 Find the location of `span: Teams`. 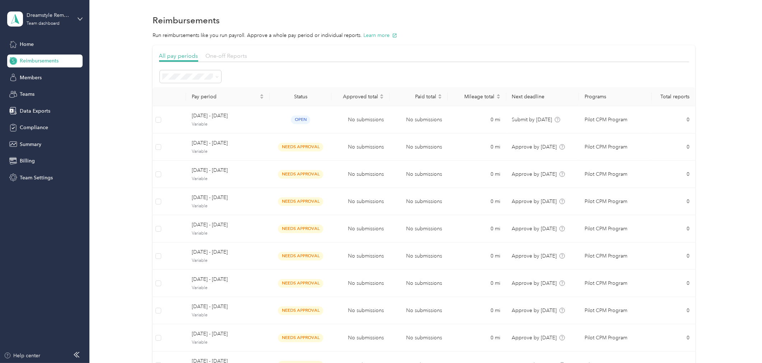

span: Teams is located at coordinates (27, 94).